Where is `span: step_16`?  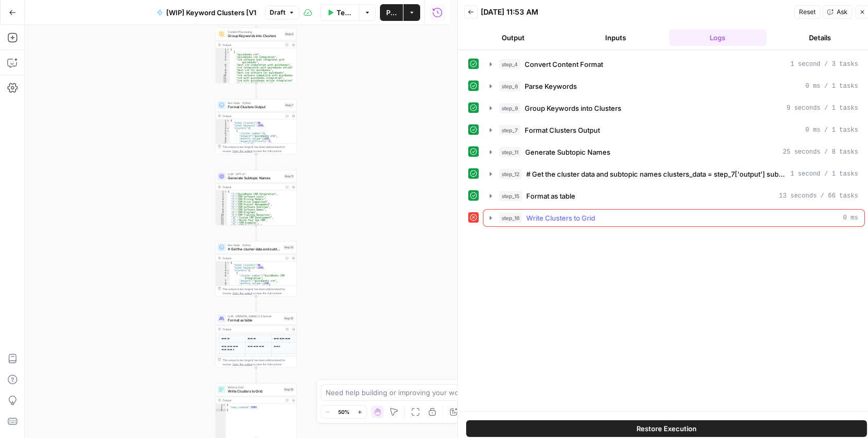 span: step_16 is located at coordinates (510, 218).